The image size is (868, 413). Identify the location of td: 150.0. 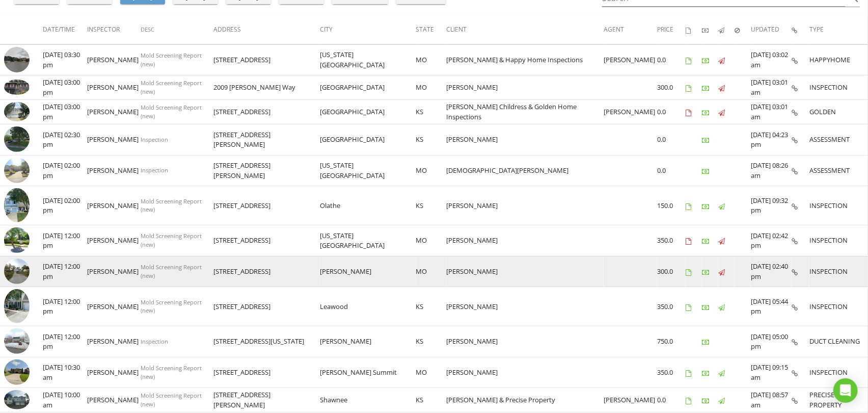
(672, 205).